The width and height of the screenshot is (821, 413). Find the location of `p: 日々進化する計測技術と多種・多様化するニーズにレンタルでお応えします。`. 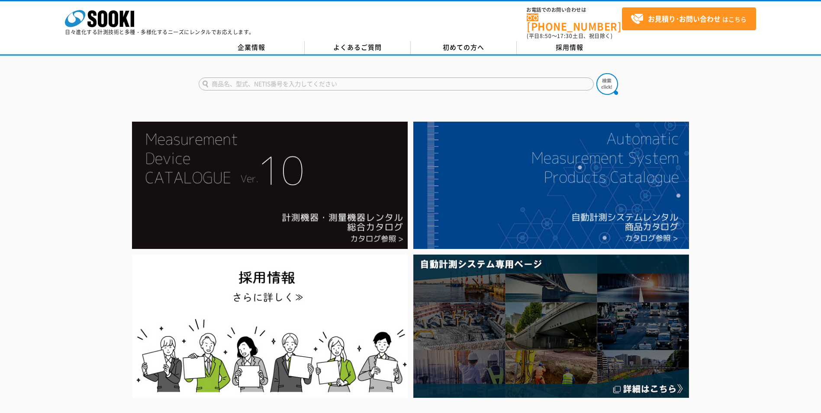

p: 日々進化する計測技術と多種・多様化するニーズにレンタルでお応えします。 is located at coordinates (160, 32).